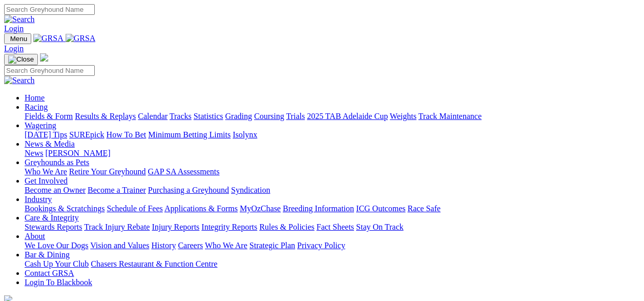 The image size is (644, 301). Describe the element at coordinates (380, 227) in the screenshot. I see `a: Stay On Track` at that location.